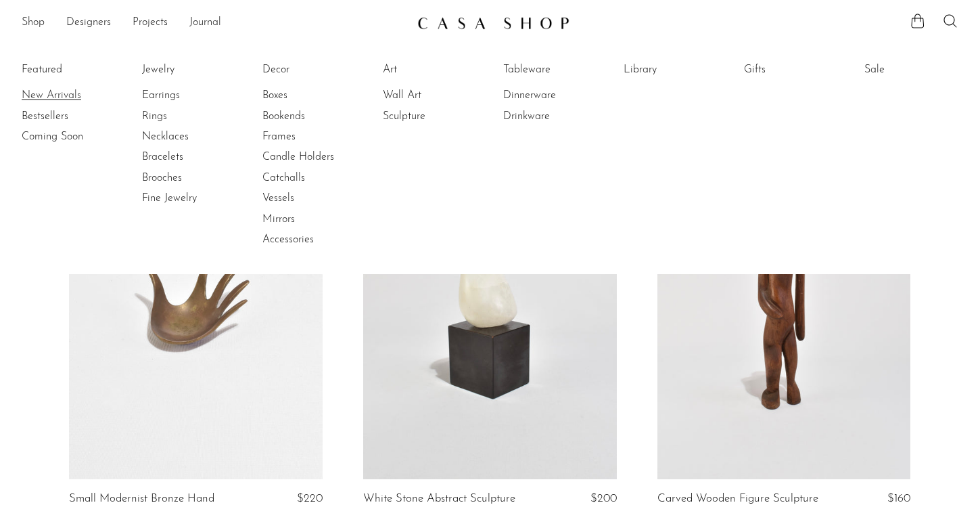 The image size is (980, 505). I want to click on a: Boxes, so click(313, 95).